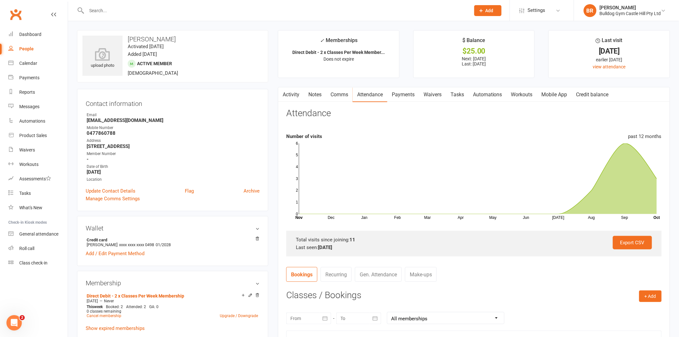 This screenshot has height=337, width=679. Describe the element at coordinates (38, 49) in the screenshot. I see `a: People` at that location.